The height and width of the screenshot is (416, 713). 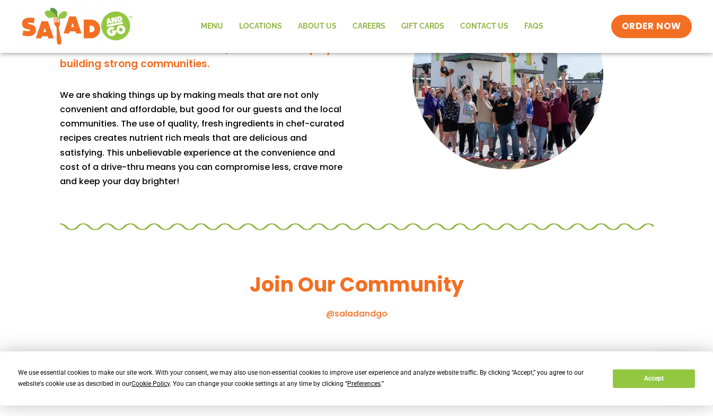 What do you see at coordinates (212, 26) in the screenshot?
I see `a: Menu` at bounding box center [212, 26].